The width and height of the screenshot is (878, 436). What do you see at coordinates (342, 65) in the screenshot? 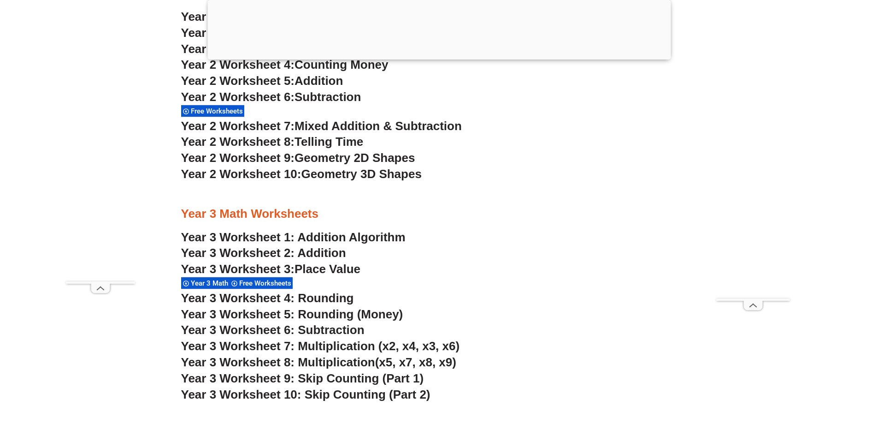
I see `span: Counting Money` at bounding box center [342, 65].